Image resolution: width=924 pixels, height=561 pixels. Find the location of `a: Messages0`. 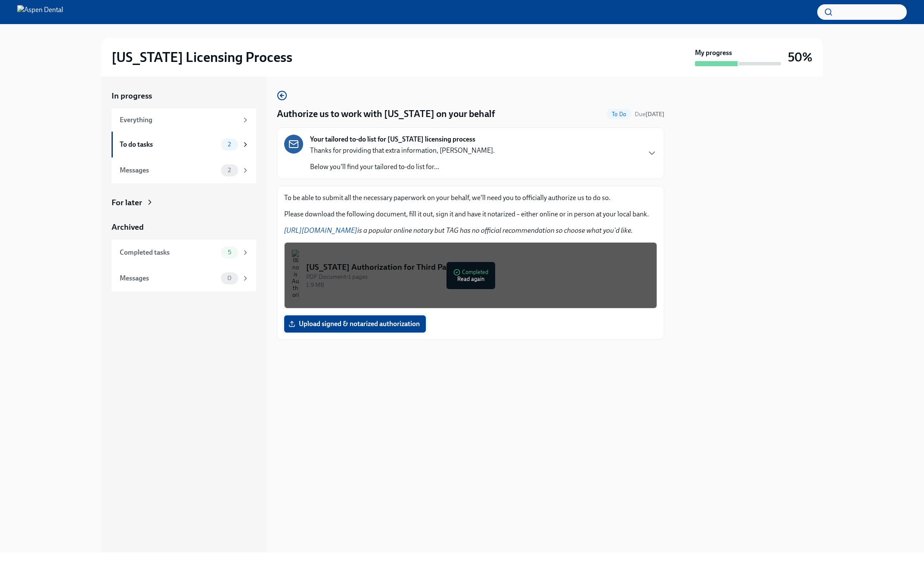

a: Messages0 is located at coordinates (184, 279).